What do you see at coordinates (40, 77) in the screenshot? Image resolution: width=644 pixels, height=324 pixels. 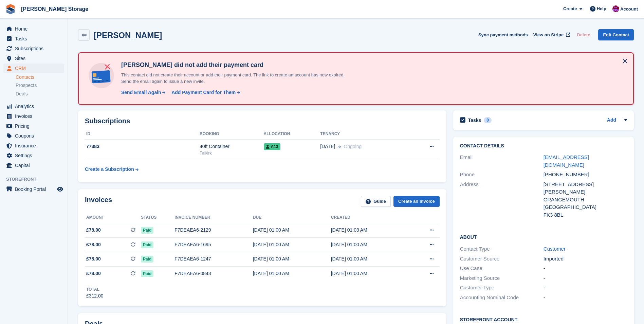 I see `a: Contacts` at bounding box center [40, 77].